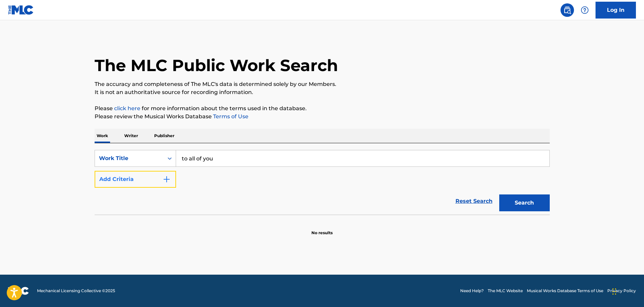 The image size is (644, 307). What do you see at coordinates (322, 182) in the screenshot?
I see `form: Search Form` at bounding box center [322, 182].